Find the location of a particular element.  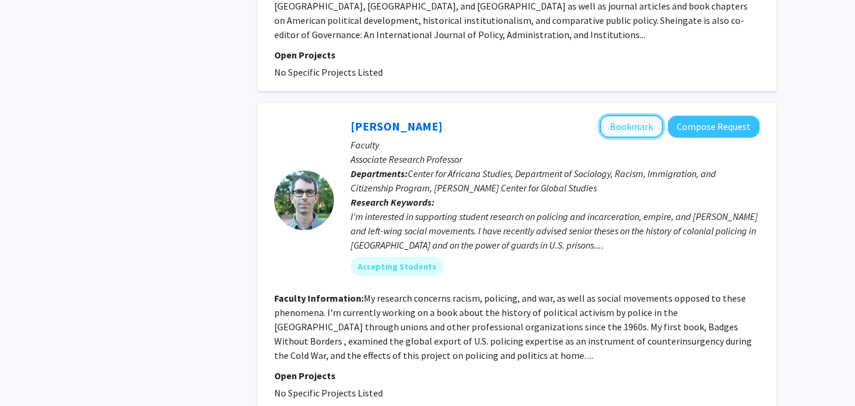

div: I'm interested in supporting student research on policing and incarceration, empire, and [PERSON_... is located at coordinates (555, 231).